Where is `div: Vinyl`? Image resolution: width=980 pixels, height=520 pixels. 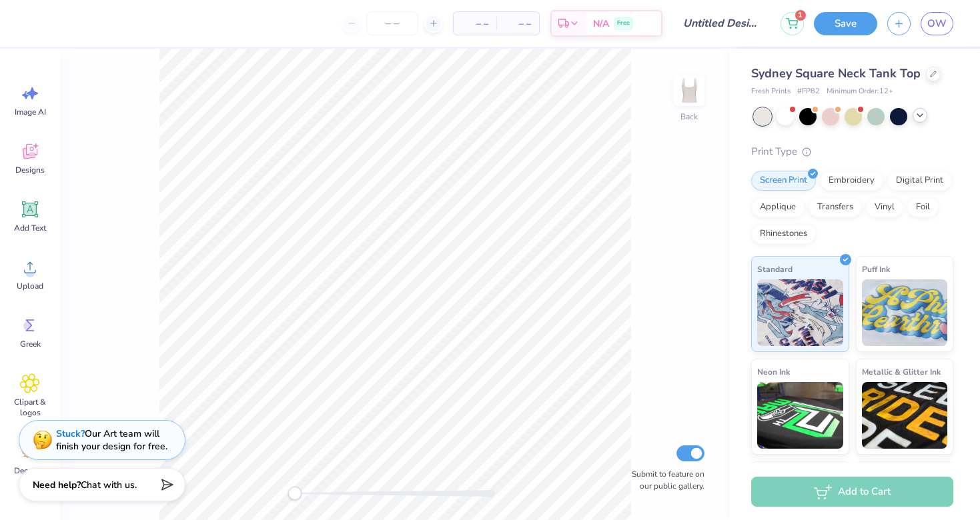
div: Vinyl is located at coordinates (884, 207).